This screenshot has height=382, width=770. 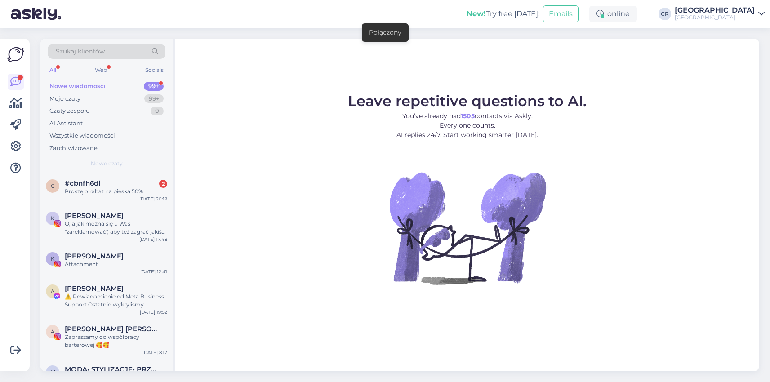 What do you see at coordinates (467, 228) in the screenshot?
I see `img: No Chat active` at bounding box center [467, 228].